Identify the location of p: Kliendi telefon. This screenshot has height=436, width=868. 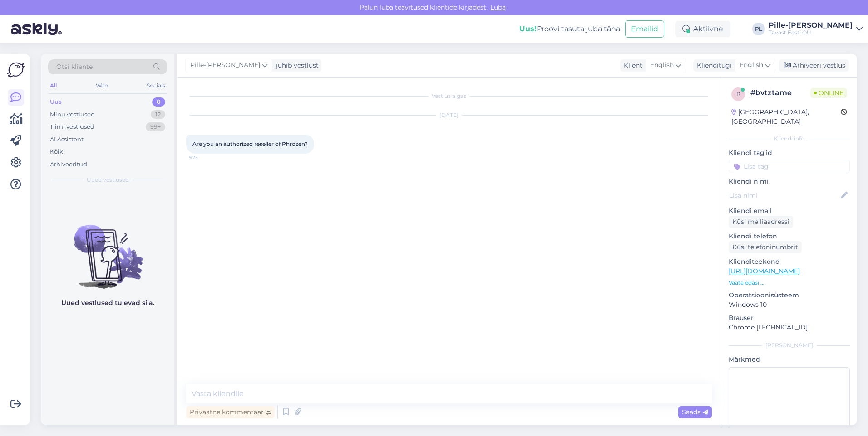
(789, 237).